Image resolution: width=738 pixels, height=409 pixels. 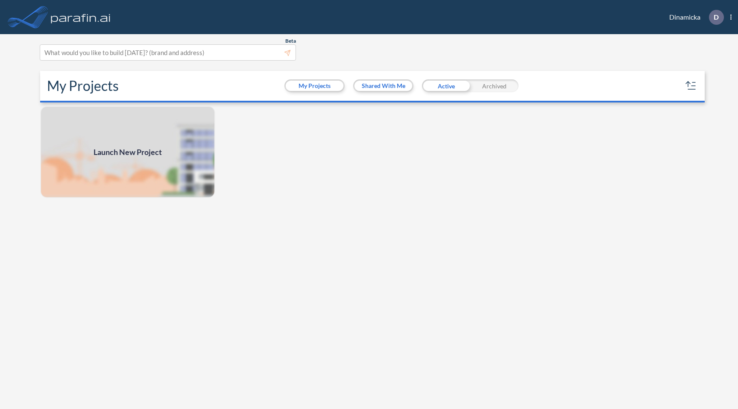 What do you see at coordinates (691, 86) in the screenshot?
I see `button: sort` at bounding box center [691, 86].